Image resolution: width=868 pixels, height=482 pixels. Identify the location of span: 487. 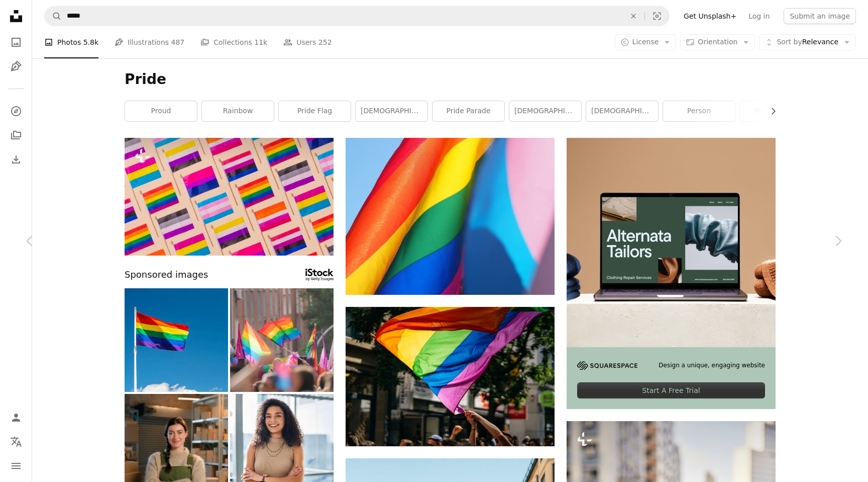
(178, 42).